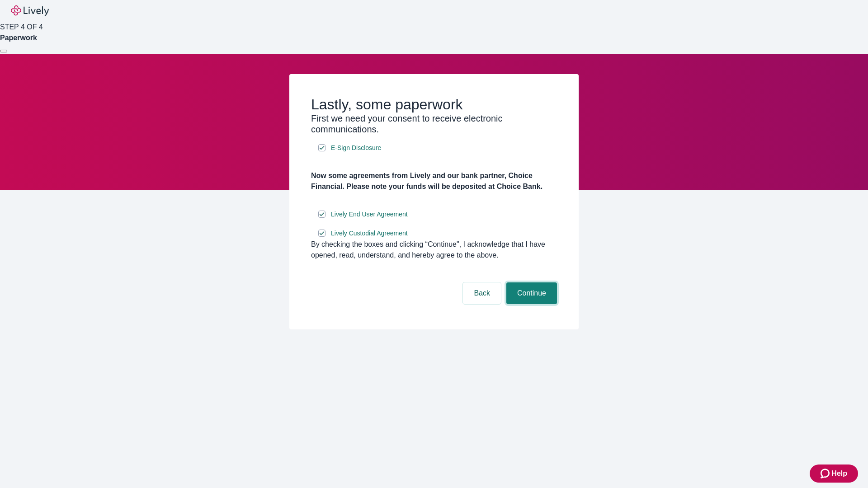  What do you see at coordinates (826, 474) in the screenshot?
I see `svg: Zendesk support icon` at bounding box center [826, 474].